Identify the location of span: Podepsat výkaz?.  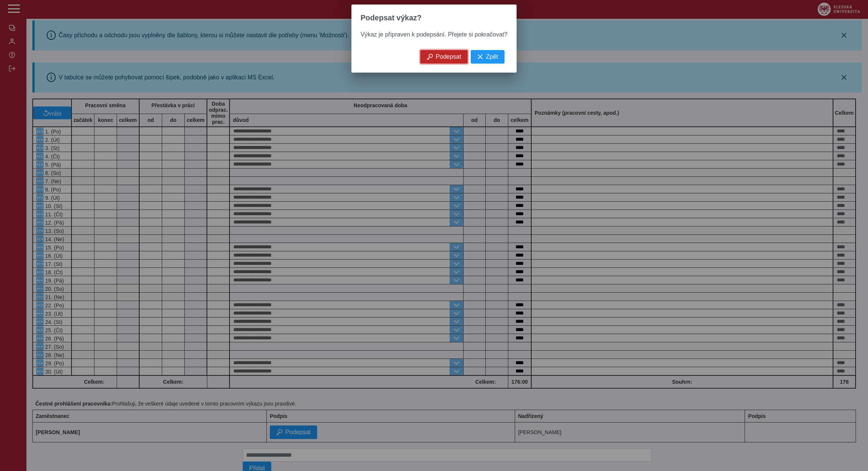
(391, 17).